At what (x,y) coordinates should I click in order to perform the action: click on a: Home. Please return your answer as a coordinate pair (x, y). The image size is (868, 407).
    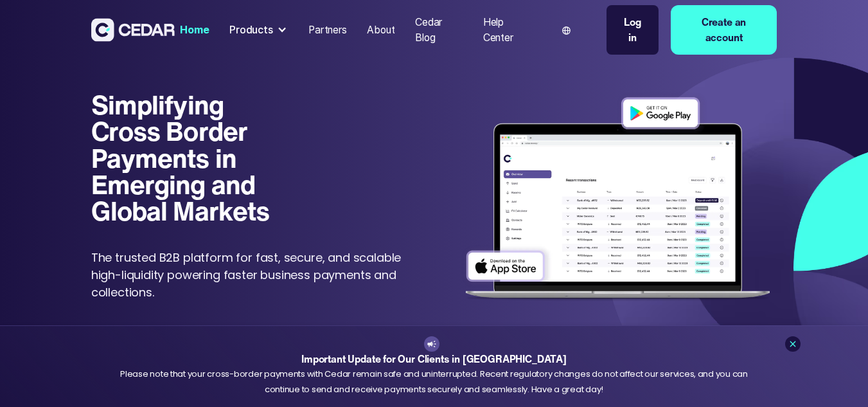
    Looking at the image, I should click on (194, 30).